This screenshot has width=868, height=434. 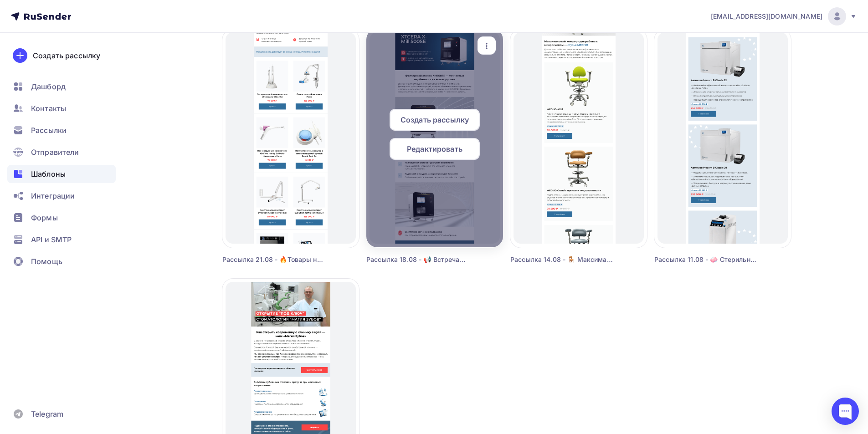 I want to click on span: Telegram, so click(x=47, y=414).